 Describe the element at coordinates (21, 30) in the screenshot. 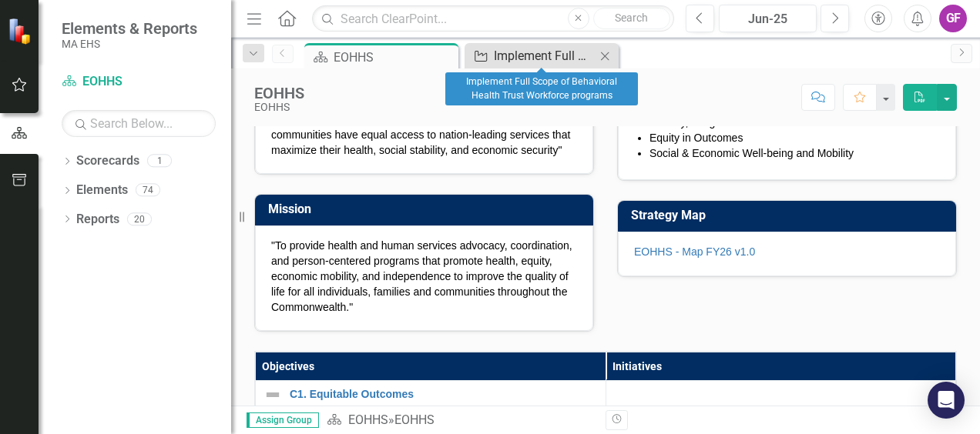

I see `img: ClearPoint Strategy` at that location.